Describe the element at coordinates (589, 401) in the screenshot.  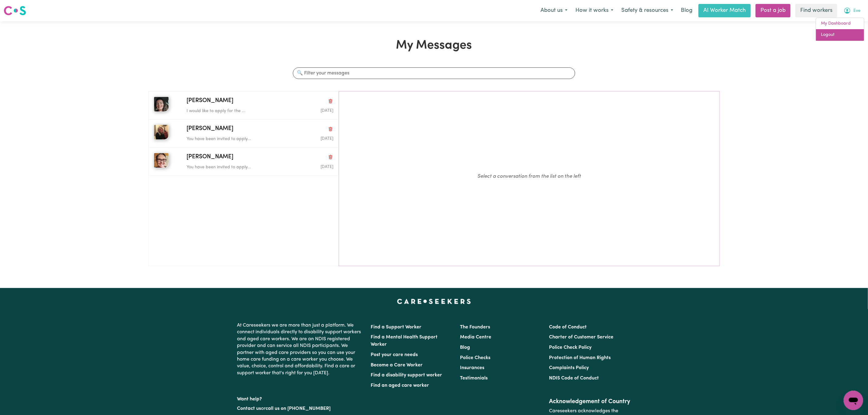
I see `h2: Acknowledgement of Country` at that location.